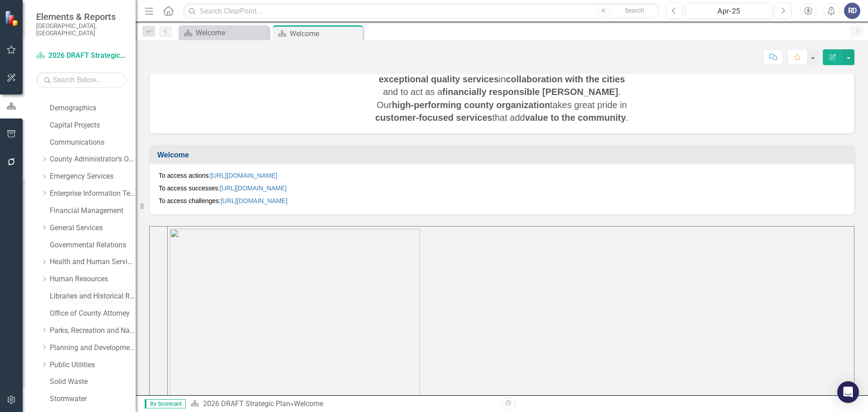  Describe the element at coordinates (12, 18) in the screenshot. I see `img: ClearPoint Strategy` at that location.